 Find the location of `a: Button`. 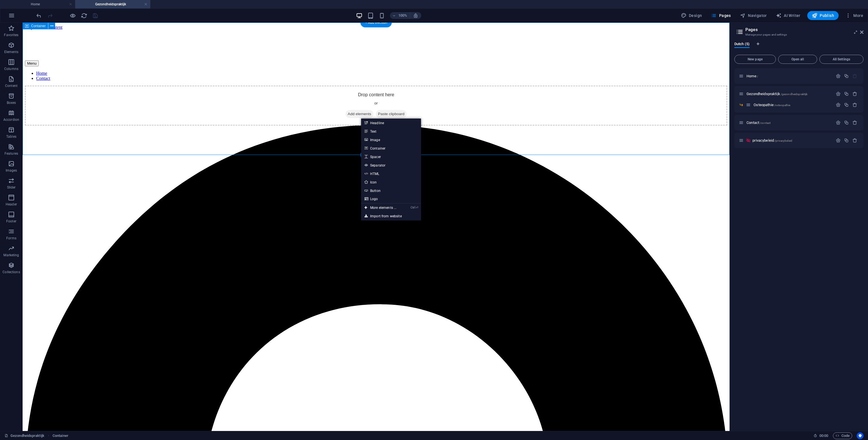

a: Button is located at coordinates (391, 191).